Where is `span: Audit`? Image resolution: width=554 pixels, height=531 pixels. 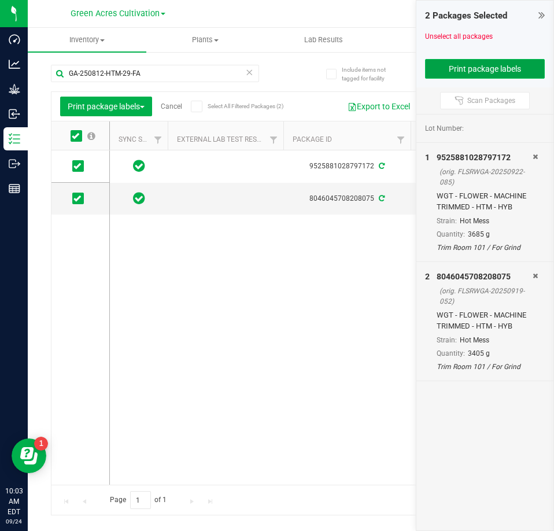
span: Audit is located at coordinates (442, 40).